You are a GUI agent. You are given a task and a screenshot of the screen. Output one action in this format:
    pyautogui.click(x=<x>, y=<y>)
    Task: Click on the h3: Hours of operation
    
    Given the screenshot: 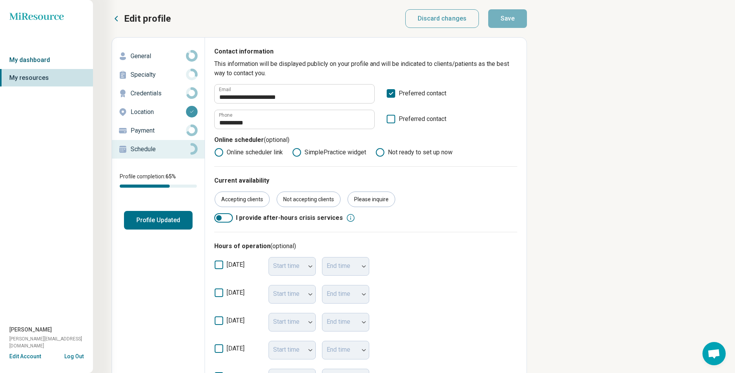 What is the action you would take?
    pyautogui.click(x=366, y=246)
    